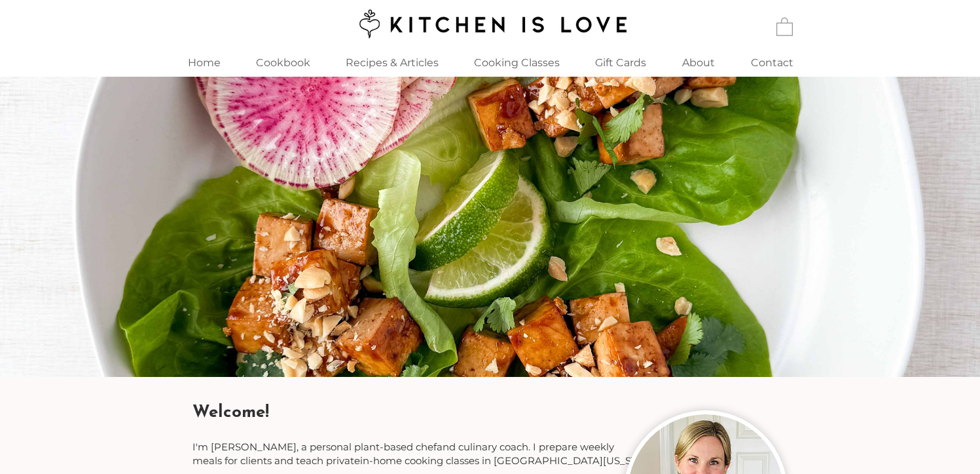 The width and height of the screenshot is (980, 474). What do you see at coordinates (230, 412) in the screenshot?
I see `span: Welcome!` at bounding box center [230, 412].